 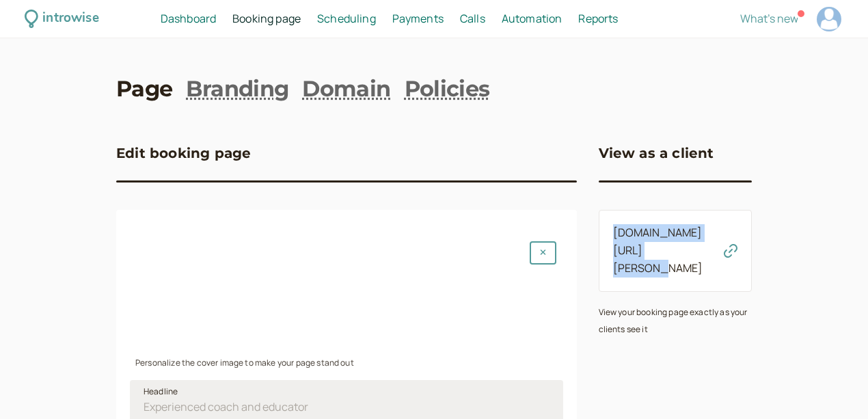 I want to click on h3: View as a client, so click(x=656, y=153).